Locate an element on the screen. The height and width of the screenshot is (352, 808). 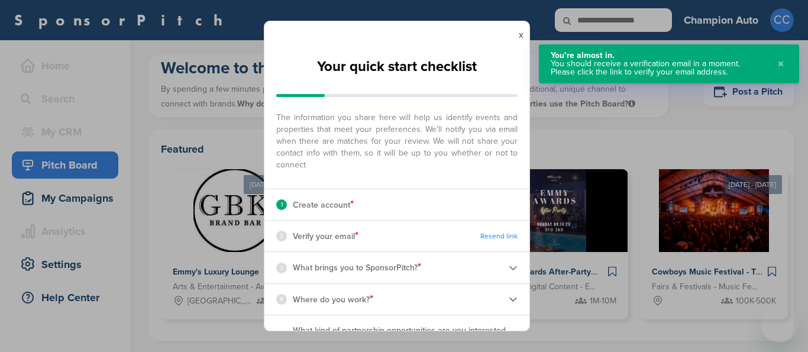
a: Resend link is located at coordinates (499, 236).